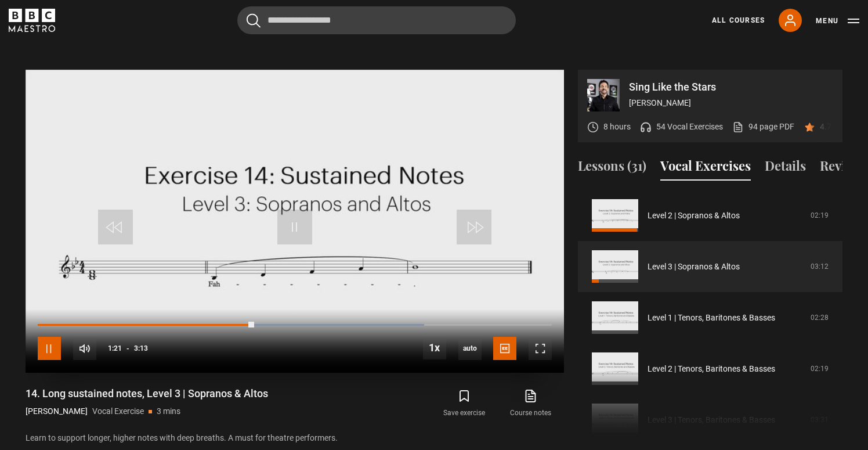 The height and width of the screenshot is (450, 868). What do you see at coordinates (115, 349) in the screenshot?
I see `span: 1:21` at bounding box center [115, 349].